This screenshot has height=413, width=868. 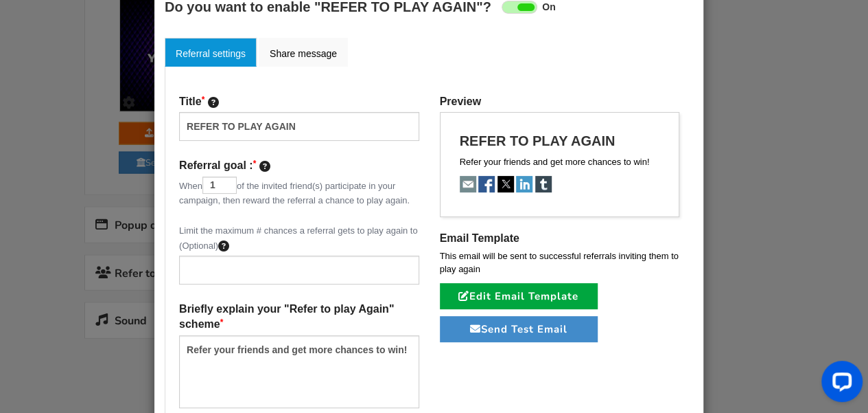 What do you see at coordinates (519, 329) in the screenshot?
I see `button: Send Test Email` at bounding box center [519, 329].